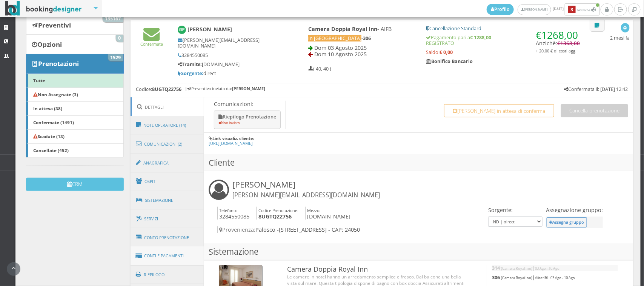 This screenshot has height=286, width=644. I want to click on small: Non inviato, so click(229, 123).